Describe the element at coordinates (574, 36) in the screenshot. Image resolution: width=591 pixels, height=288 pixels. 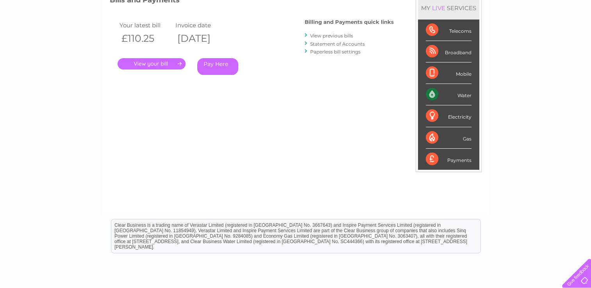
I see `a: Log out` at that location.